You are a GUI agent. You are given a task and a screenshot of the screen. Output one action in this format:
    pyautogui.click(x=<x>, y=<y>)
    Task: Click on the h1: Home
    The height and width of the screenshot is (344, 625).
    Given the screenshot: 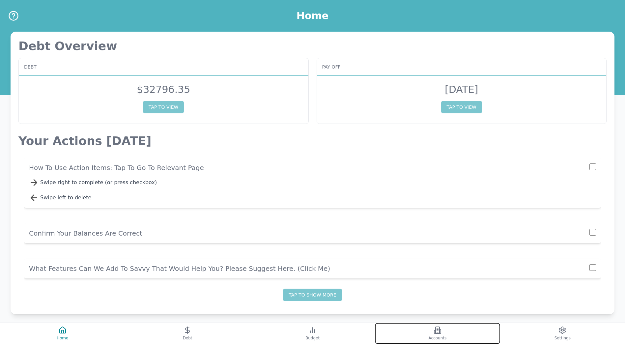 What is the action you would take?
    pyautogui.click(x=312, y=16)
    